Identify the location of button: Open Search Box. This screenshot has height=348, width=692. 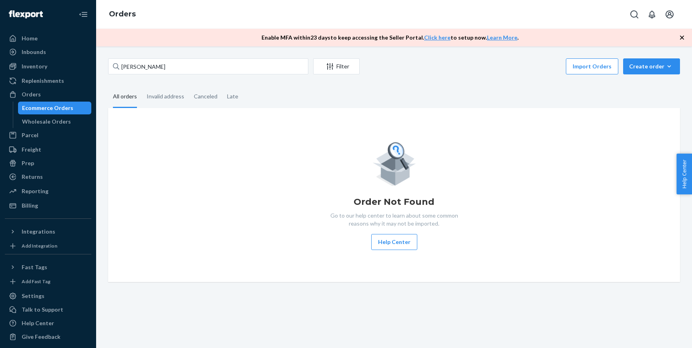
(634, 14).